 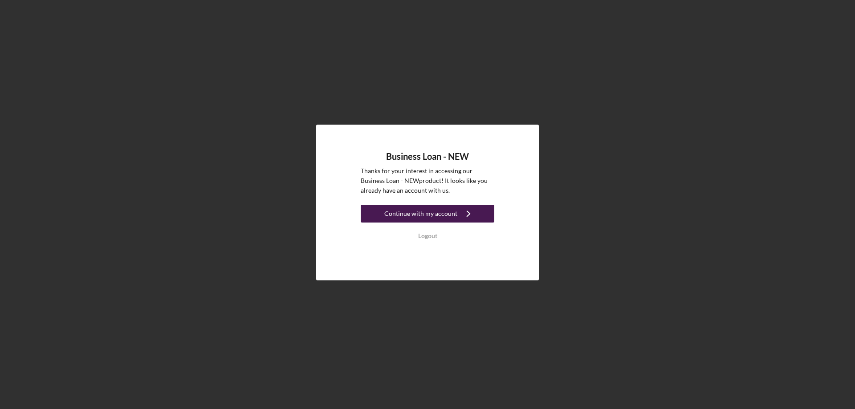 What do you see at coordinates (427, 215) in the screenshot?
I see `a: Continue with my account` at bounding box center [427, 215].